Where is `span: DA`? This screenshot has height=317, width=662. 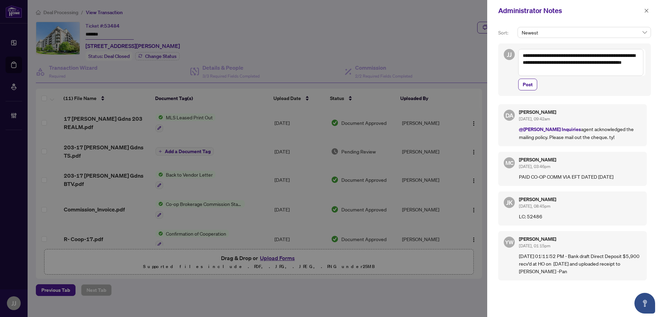 span: DA is located at coordinates (510, 115).